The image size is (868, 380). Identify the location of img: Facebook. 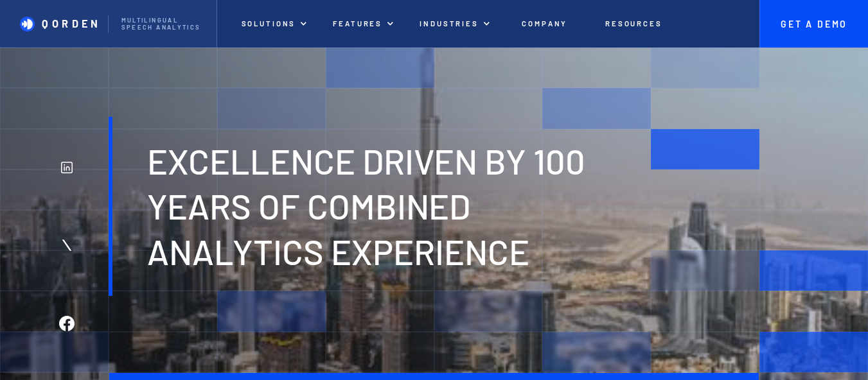
(66, 323).